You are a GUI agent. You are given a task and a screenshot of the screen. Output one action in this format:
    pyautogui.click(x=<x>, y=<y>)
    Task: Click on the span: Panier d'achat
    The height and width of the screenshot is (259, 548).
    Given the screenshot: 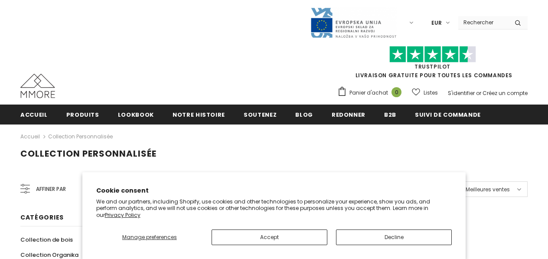 What is the action you would take?
    pyautogui.click(x=369, y=93)
    